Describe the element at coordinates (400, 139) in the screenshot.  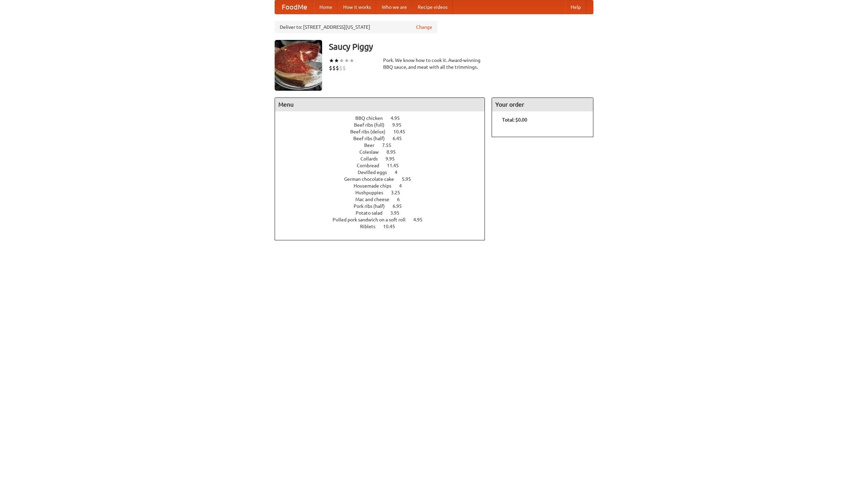
I see `span: 6.45` at that location.